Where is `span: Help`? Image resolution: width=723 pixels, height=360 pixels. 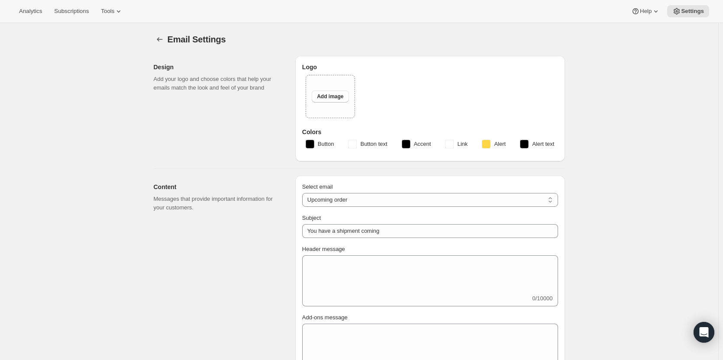
span: Help is located at coordinates (645, 11).